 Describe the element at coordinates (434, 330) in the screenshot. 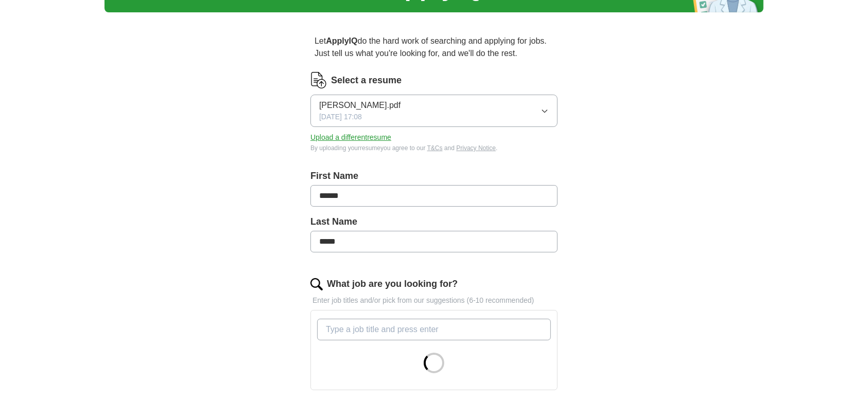

I see `input: Type a job title and press enter` at that location.